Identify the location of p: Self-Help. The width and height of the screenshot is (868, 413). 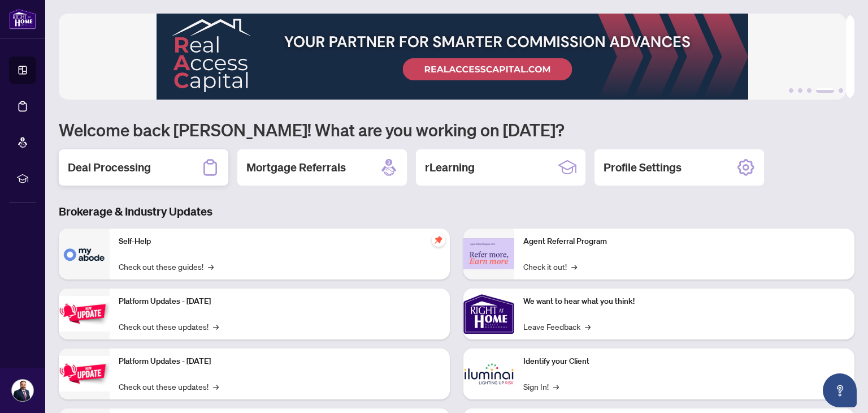
(280, 242).